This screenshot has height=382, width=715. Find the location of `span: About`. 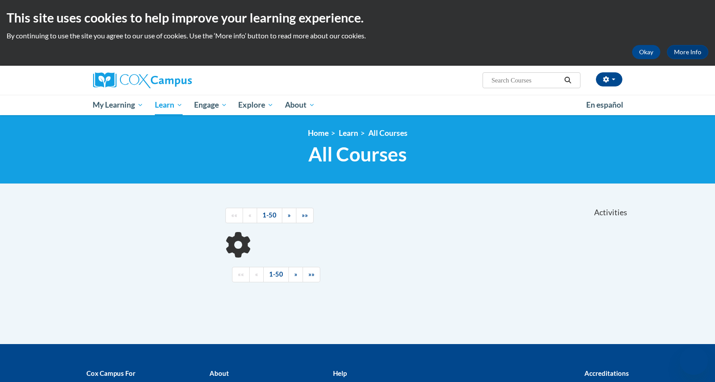

span: About is located at coordinates (300, 105).